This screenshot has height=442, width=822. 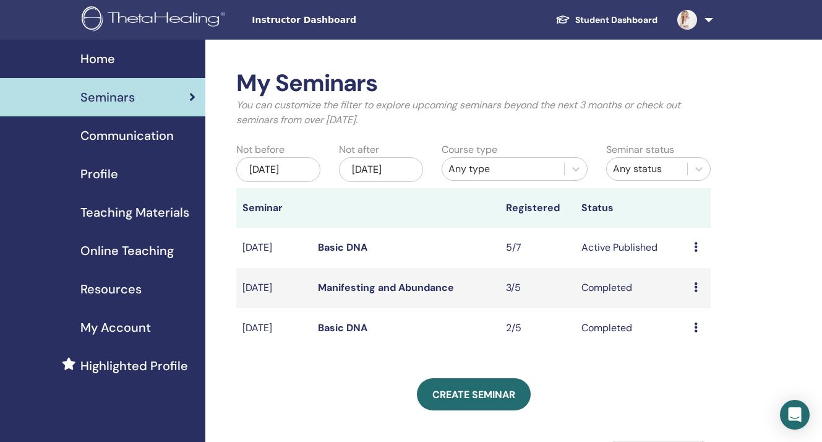 I want to click on img: graduation-cap-white.svg, so click(x=563, y=19).